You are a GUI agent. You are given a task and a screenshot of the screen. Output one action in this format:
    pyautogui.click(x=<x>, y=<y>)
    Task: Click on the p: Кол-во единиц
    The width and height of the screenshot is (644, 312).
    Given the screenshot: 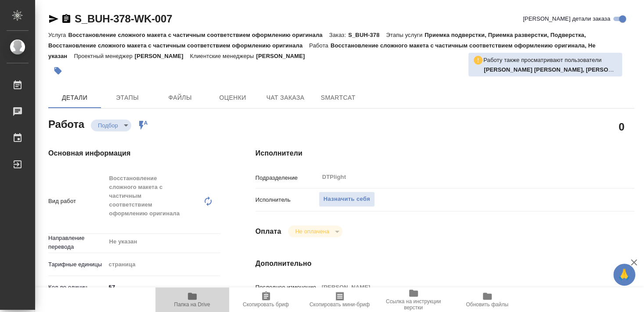 What is the action you would take?
    pyautogui.click(x=77, y=288)
    